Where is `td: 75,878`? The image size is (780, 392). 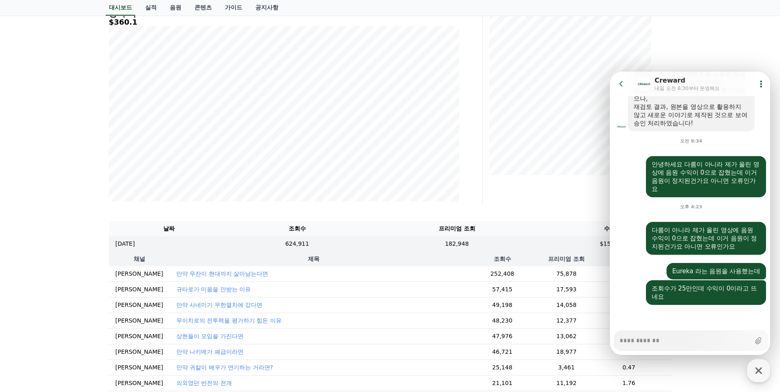 td: 75,878 is located at coordinates (566, 274).